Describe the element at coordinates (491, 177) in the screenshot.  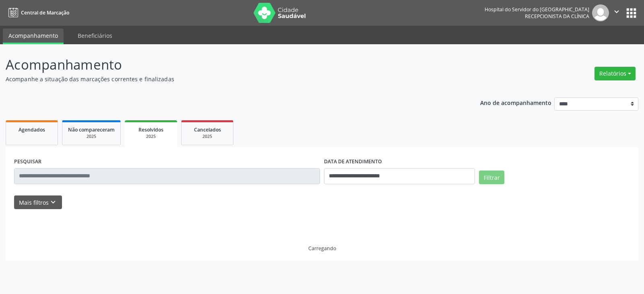
I see `button: Filtrar` at that location.